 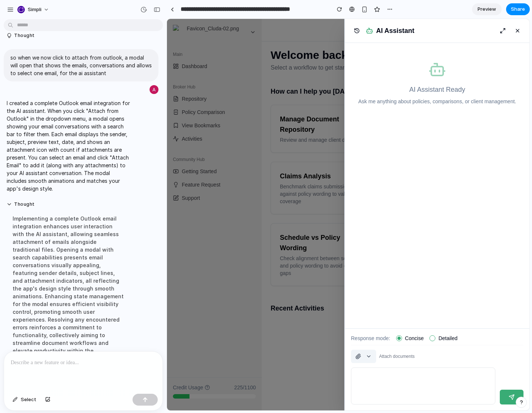 I want to click on span: Simpli, so click(x=34, y=9).